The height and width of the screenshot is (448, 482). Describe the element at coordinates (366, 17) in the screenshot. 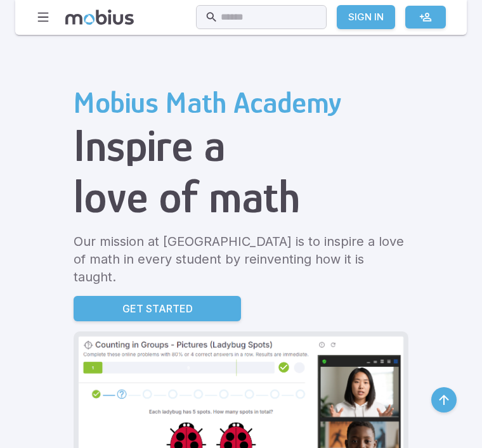

I see `a: Sign In` at that location.